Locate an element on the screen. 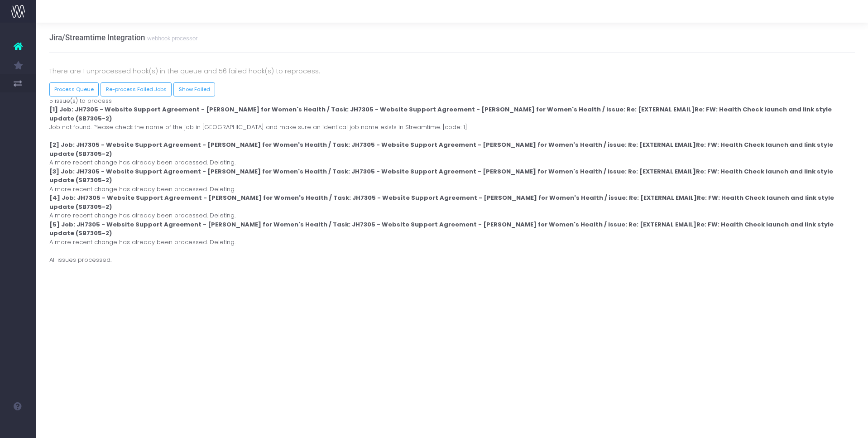 Image resolution: width=868 pixels, height=438 pixels. a: Show Failed is located at coordinates (194, 89).